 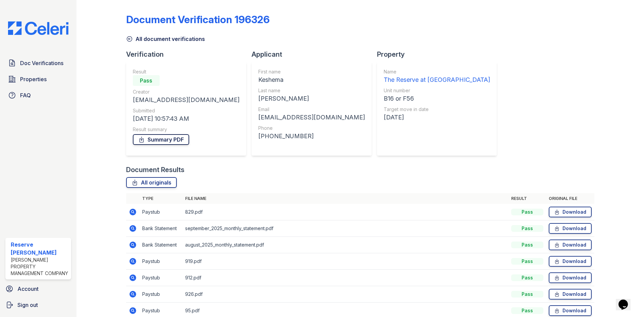 I want to click on a: Doc Verifications, so click(x=38, y=63).